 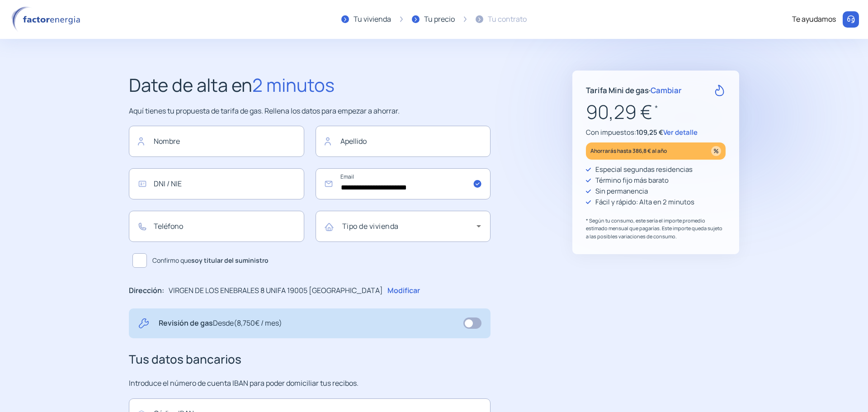 What do you see at coordinates (621, 191) in the screenshot?
I see `p: Sin permanencia` at bounding box center [621, 191].